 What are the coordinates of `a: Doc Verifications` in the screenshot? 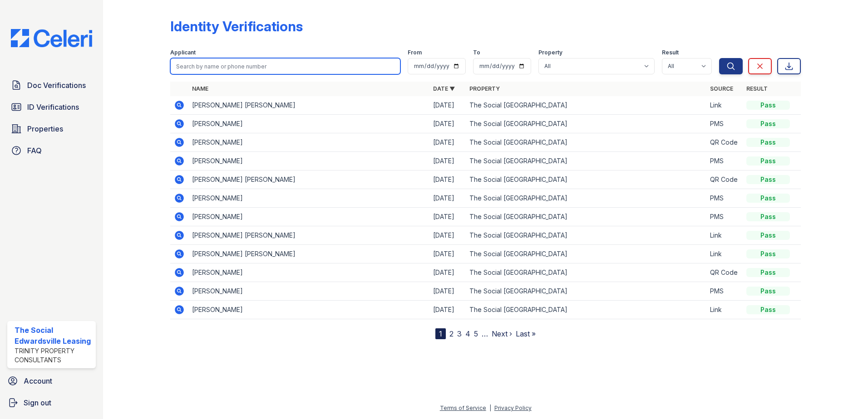 It's located at (52, 85).